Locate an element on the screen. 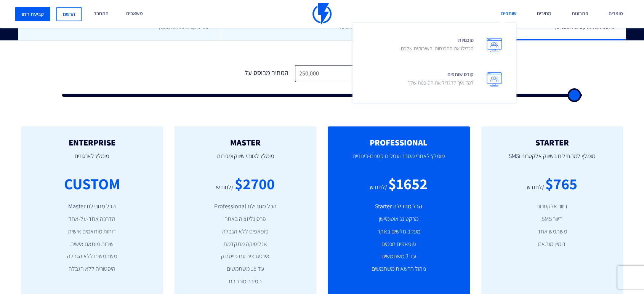 The height and width of the screenshot is (294, 644). li: אנליטיקה מתקדמת is located at coordinates (246, 244).